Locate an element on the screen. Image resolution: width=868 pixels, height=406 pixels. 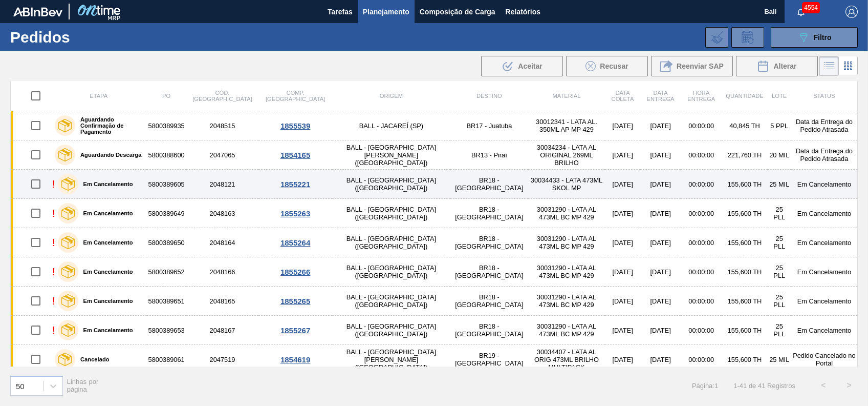
td: BALL - JACAREÍ (SP) is located at coordinates (391, 126).